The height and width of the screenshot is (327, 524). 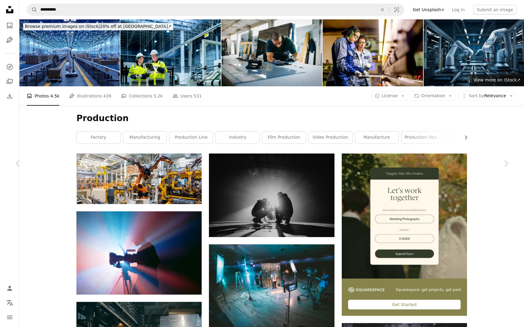 What do you see at coordinates (170, 53) in the screenshot?
I see `img: Male and female engineers in neat work clothes prepare and control the production system of large...` at bounding box center [170, 53].